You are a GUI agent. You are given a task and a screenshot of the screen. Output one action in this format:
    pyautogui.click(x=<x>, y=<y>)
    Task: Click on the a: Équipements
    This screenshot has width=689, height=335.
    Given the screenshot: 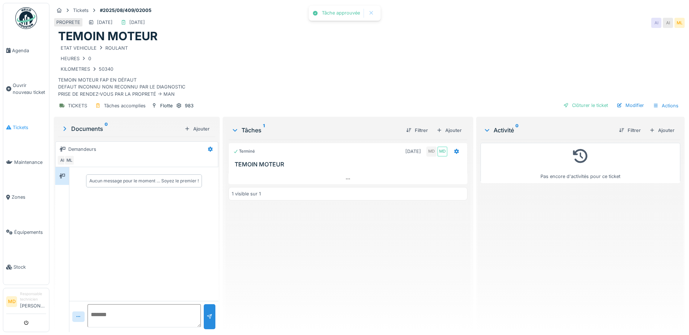 What is the action you would take?
    pyautogui.click(x=26, y=232)
    